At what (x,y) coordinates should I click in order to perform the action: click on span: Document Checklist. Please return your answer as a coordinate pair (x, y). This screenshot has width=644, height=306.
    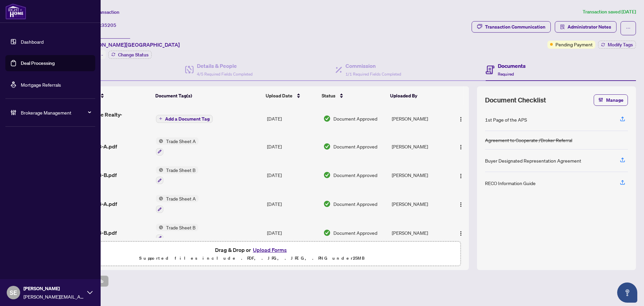
    Looking at the image, I should click on (516, 100).